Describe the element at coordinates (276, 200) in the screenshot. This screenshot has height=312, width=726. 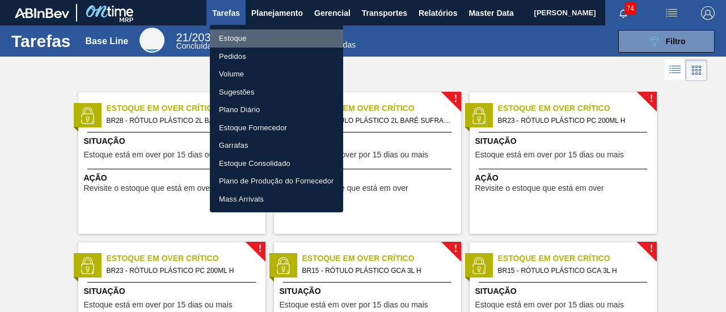
I see `li: Mass Arrivals` at that location.